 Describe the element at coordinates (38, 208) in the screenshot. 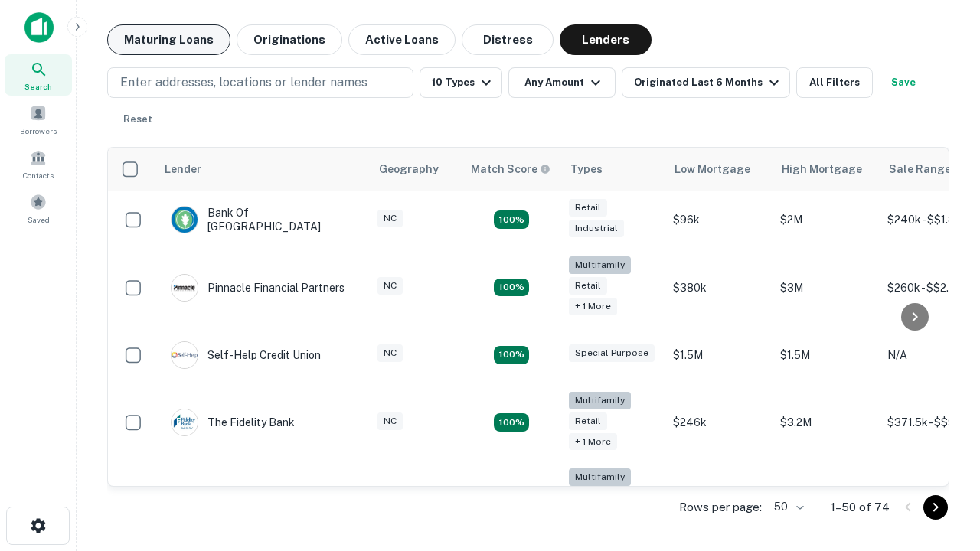

I see `div: Saved` at that location.